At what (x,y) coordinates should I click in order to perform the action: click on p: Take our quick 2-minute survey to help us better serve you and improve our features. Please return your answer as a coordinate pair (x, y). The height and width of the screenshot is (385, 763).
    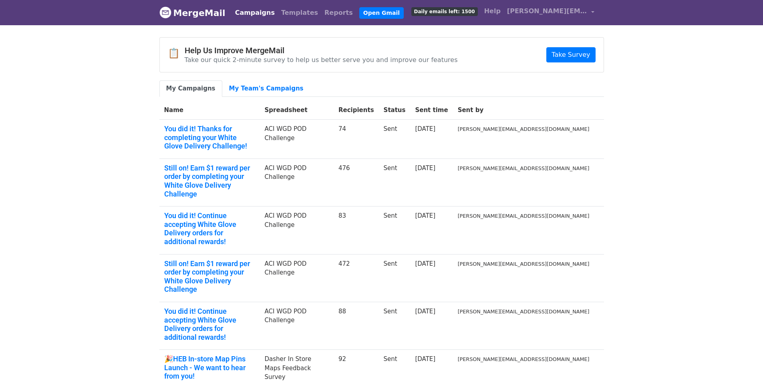
    Looking at the image, I should click on (321, 60).